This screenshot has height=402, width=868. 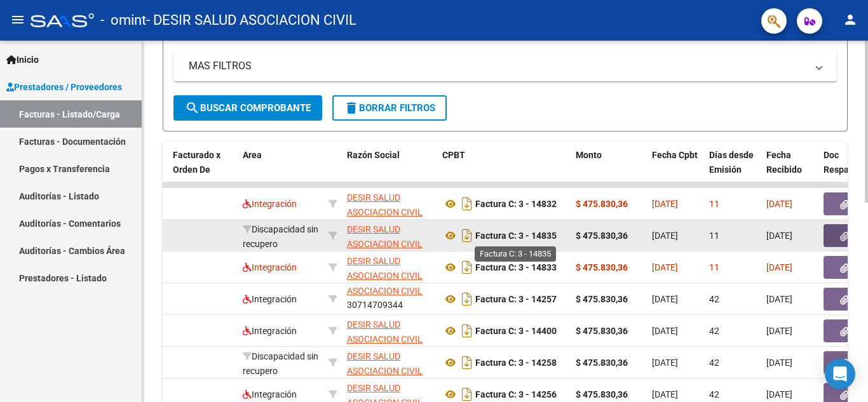 I want to click on span: Facturado x Orden De, so click(x=196, y=162).